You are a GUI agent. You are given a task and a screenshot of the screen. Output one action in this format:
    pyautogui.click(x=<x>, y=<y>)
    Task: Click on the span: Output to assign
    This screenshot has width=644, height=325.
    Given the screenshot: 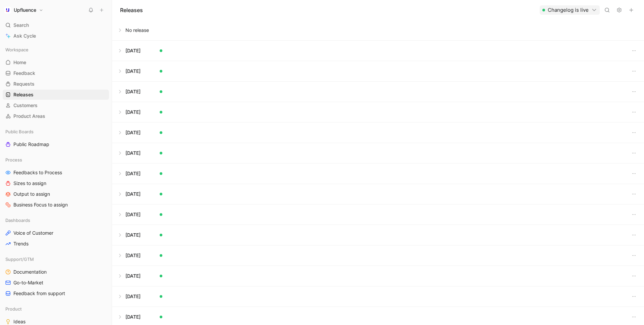 What is the action you would take?
    pyautogui.click(x=31, y=194)
    